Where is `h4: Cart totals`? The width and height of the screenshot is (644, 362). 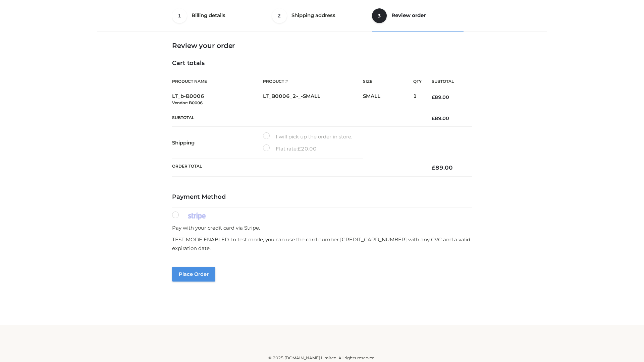
h4: Cart totals is located at coordinates (322, 64).